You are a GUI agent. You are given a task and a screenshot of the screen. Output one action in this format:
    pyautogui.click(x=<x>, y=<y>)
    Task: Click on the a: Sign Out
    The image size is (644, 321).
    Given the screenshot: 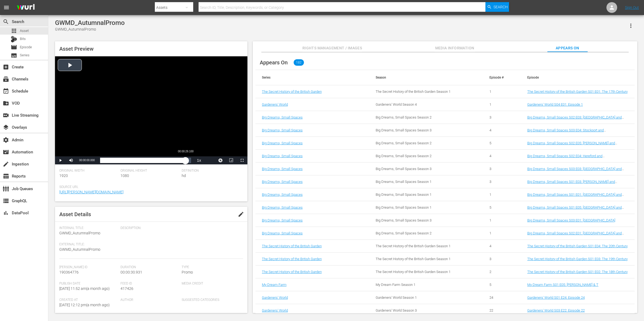 What is the action you would take?
    pyautogui.click(x=632, y=7)
    